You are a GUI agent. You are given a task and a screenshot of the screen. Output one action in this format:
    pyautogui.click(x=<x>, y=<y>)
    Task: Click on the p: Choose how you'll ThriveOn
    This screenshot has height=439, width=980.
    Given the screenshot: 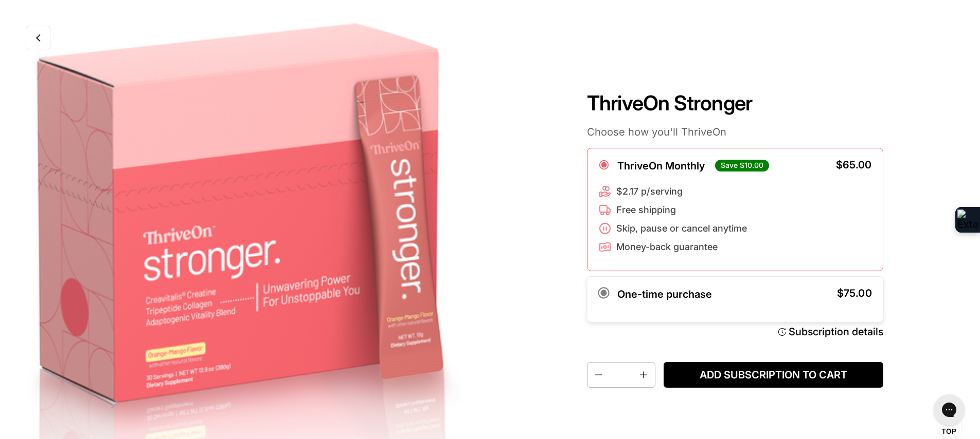 What is the action you would take?
    pyautogui.click(x=735, y=132)
    